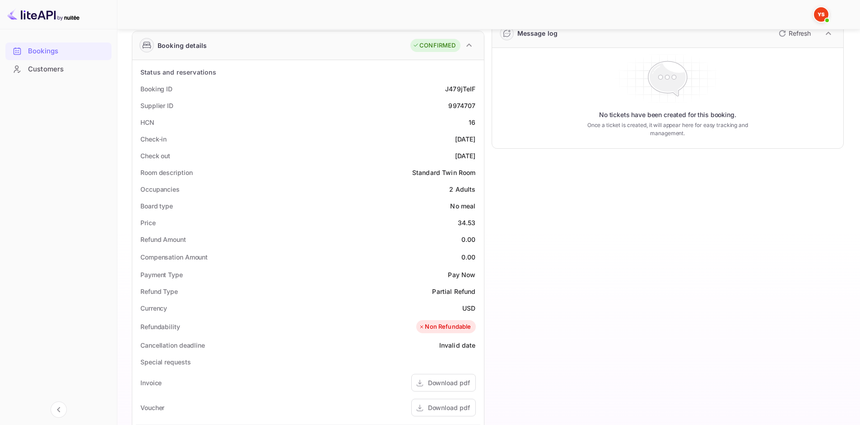 Image resolution: width=860 pixels, height=425 pixels. Describe the element at coordinates (444, 172) in the screenshot. I see `div: Standard Twin Room` at that location.